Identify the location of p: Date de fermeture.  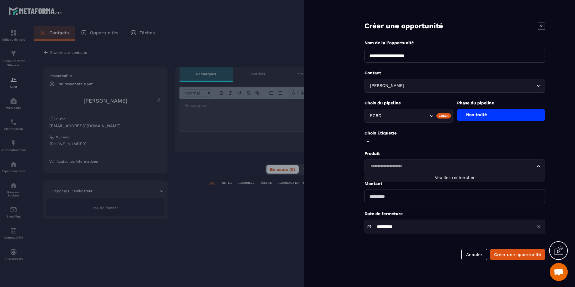
(455, 214).